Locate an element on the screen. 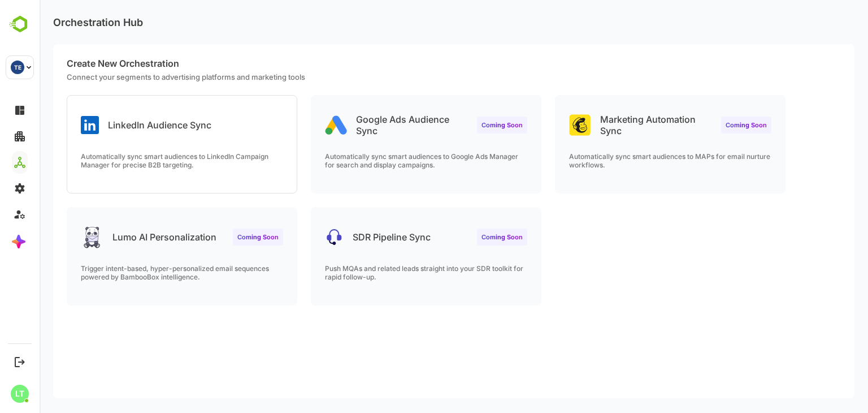 This screenshot has width=868, height=413. p: Automatically sync smart audiences to MAPs for email nurture workflows. is located at coordinates (631, 161).